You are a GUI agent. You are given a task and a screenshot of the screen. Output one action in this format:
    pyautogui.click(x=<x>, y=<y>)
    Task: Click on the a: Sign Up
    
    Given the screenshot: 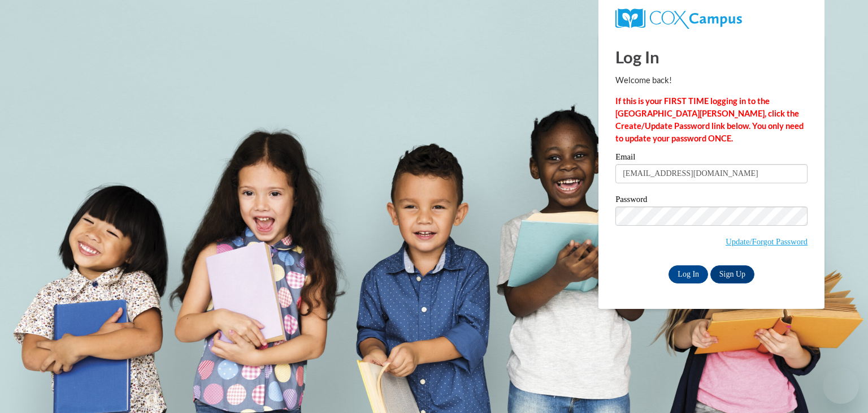 What is the action you would take?
    pyautogui.click(x=733, y=275)
    